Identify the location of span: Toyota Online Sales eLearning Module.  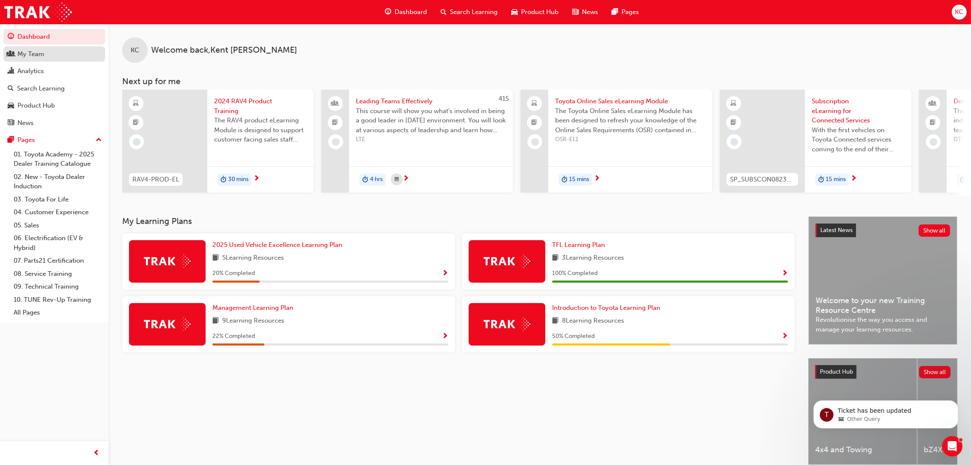
(630, 101).